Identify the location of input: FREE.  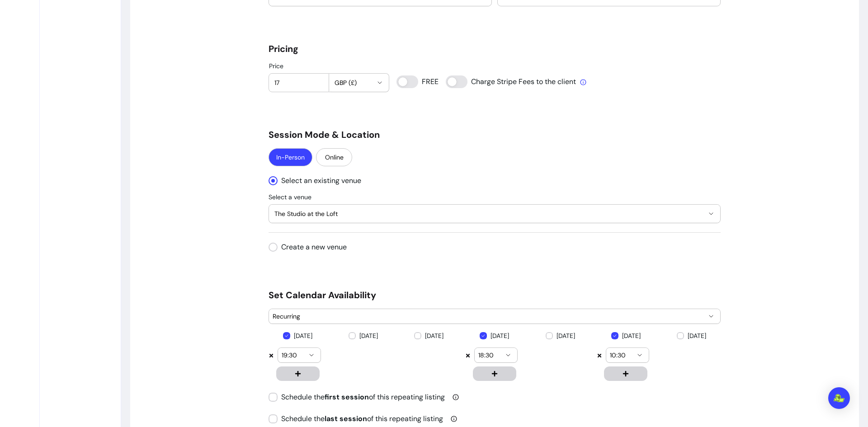
(417, 82).